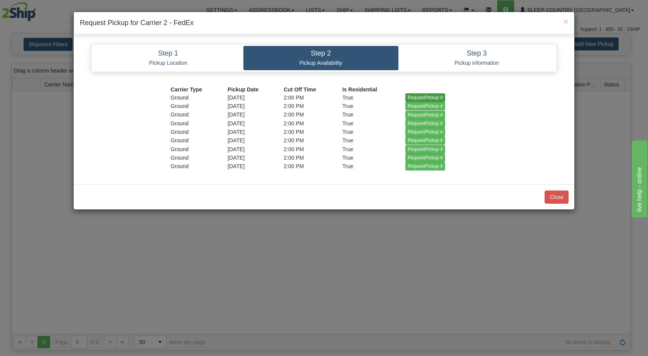 This screenshot has height=356, width=648. What do you see at coordinates (255, 89) in the screenshot?
I see `th: Pickup Date` at bounding box center [255, 89].